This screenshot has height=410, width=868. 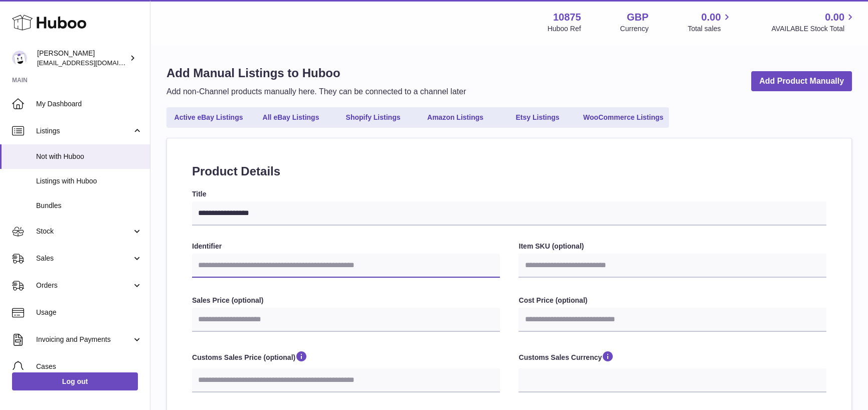 I want to click on span: Sales, so click(x=84, y=258).